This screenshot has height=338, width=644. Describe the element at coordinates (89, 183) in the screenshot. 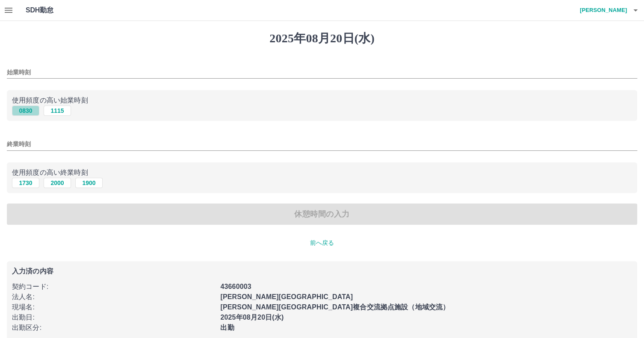

I see `button: 1900` at that location.